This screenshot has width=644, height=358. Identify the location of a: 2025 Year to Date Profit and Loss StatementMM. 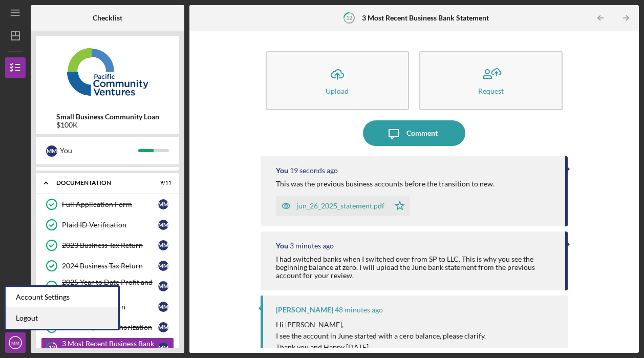
(108, 286).